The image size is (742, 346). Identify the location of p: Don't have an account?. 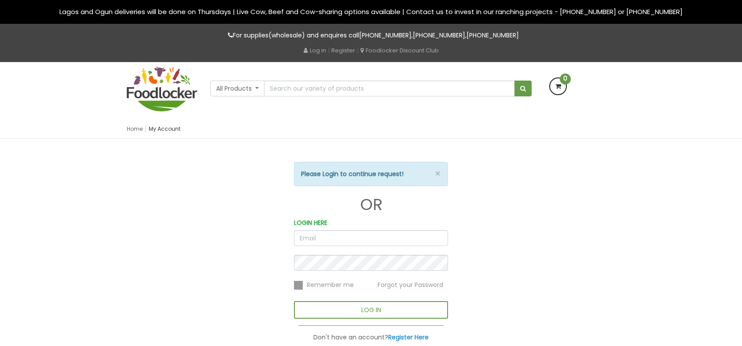
(371, 337).